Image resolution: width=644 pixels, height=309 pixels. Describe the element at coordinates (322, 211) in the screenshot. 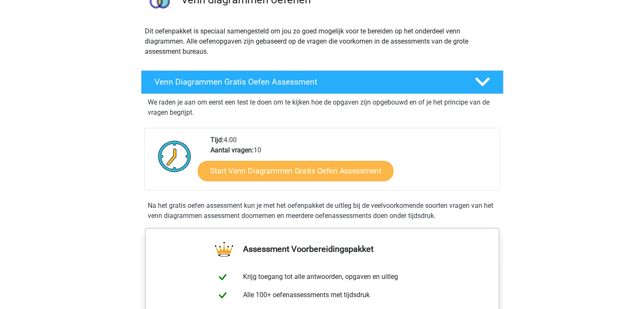

I see `div: Na het gratis oefen assessment kun je met het oefenpakket de uitleg bij de veelvoorkomende soorte...` at that location.